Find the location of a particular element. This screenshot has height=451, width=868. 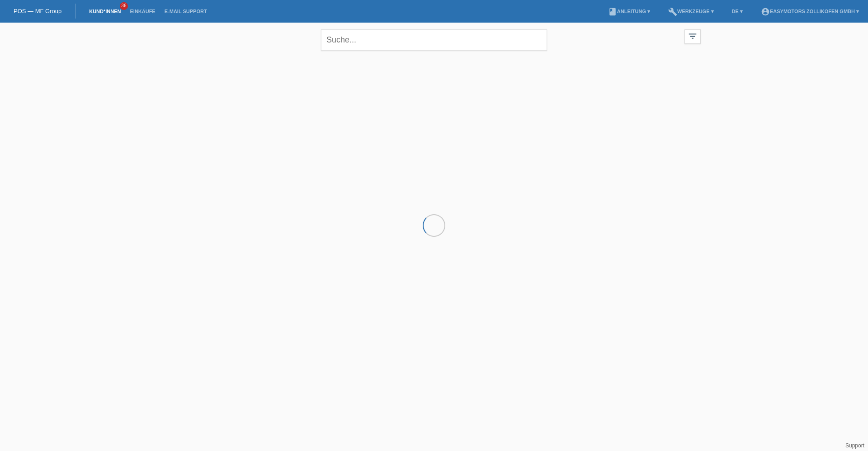

a: bookAnleitung ▾ is located at coordinates (629, 11).